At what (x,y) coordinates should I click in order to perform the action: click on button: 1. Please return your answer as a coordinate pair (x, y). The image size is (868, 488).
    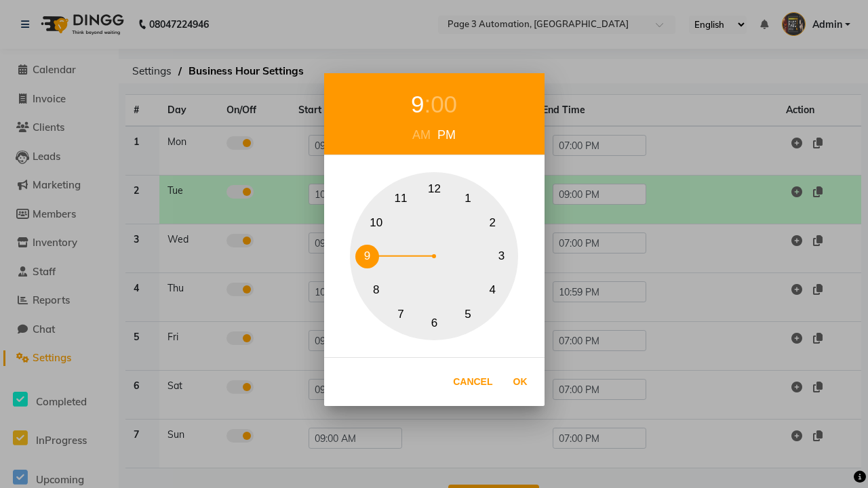
    Looking at the image, I should click on (468, 198).